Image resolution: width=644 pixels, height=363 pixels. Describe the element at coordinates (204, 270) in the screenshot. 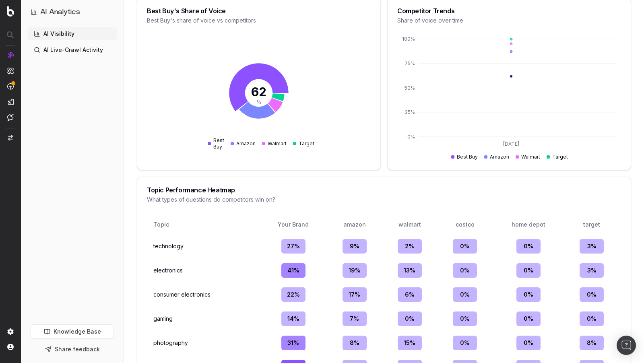

I see `td: electronics` at that location.